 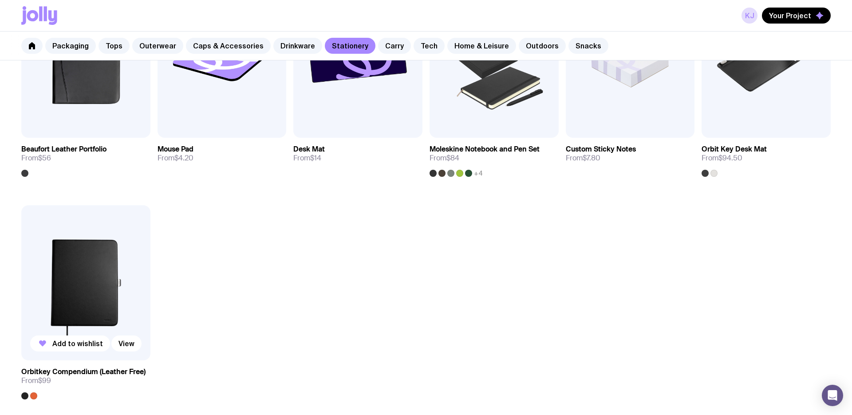 I want to click on a: View, so click(x=126, y=343).